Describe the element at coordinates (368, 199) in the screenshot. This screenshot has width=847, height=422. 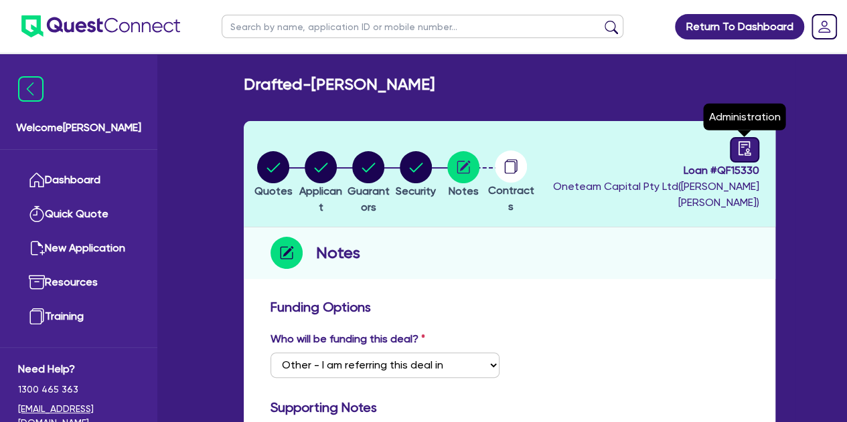
I see `span: Guarantors` at that location.